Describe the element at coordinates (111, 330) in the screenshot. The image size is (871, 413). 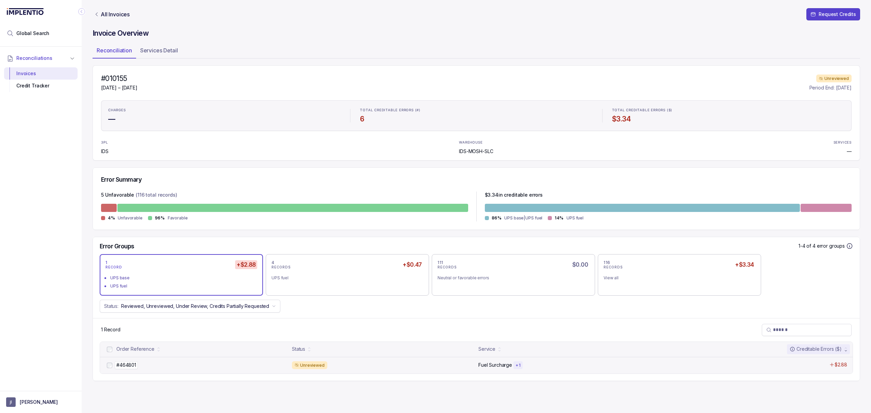
I see `p: 1 Record` at that location.